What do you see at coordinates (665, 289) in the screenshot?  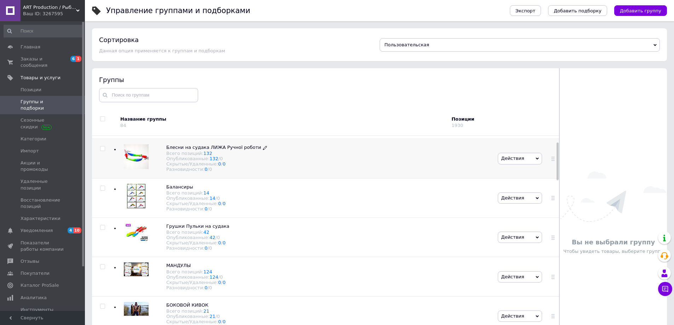 I see `button: Чат с покупателем` at bounding box center [665, 289].